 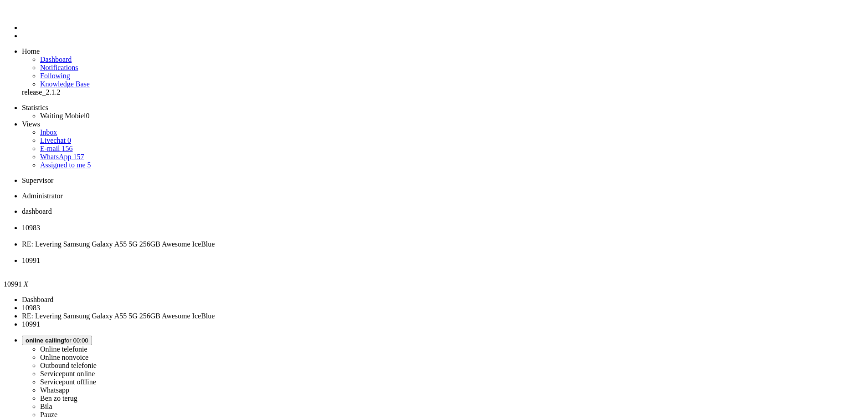 I want to click on li: Supervisor, so click(x=443, y=181).